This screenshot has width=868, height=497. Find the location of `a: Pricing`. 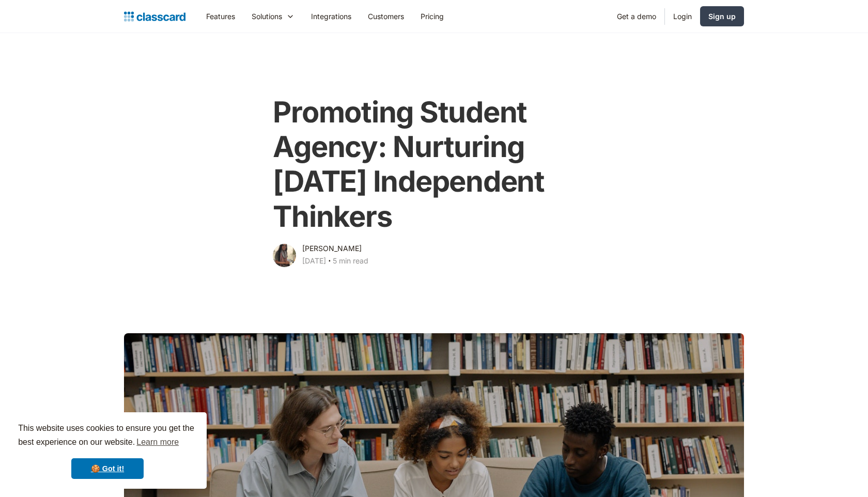

a: Pricing is located at coordinates (432, 16).